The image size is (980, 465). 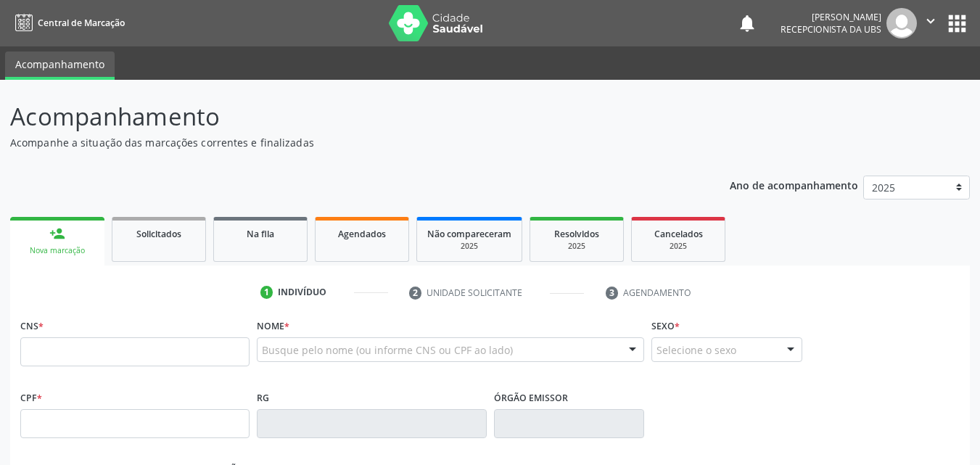 What do you see at coordinates (957, 23) in the screenshot?
I see `button: apps` at bounding box center [957, 23].